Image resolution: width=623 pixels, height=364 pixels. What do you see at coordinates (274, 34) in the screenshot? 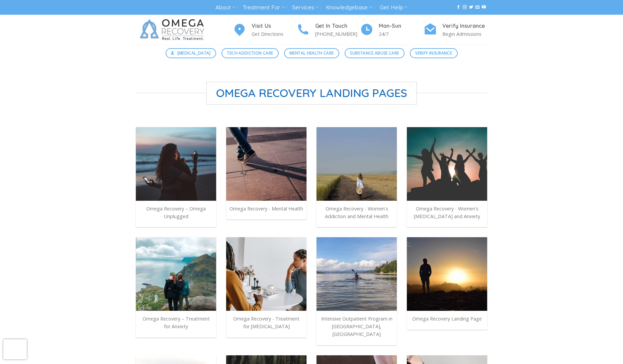
I see `p: Get Directions` at bounding box center [274, 34].